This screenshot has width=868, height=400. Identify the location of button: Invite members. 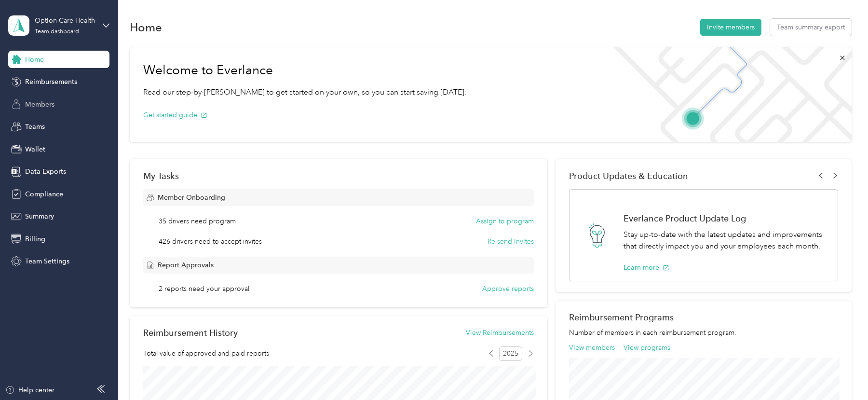
(730, 27).